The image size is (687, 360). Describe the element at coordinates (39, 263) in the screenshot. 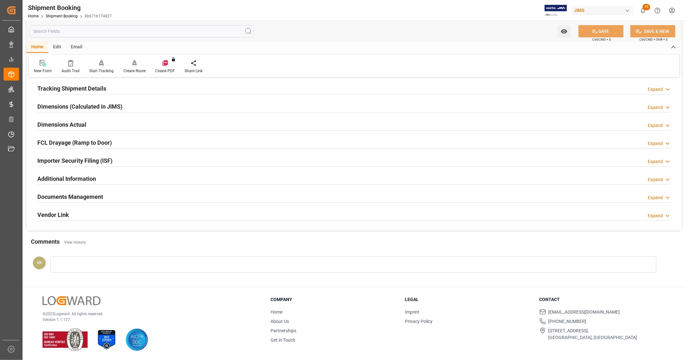

I see `span: YP` at that location.